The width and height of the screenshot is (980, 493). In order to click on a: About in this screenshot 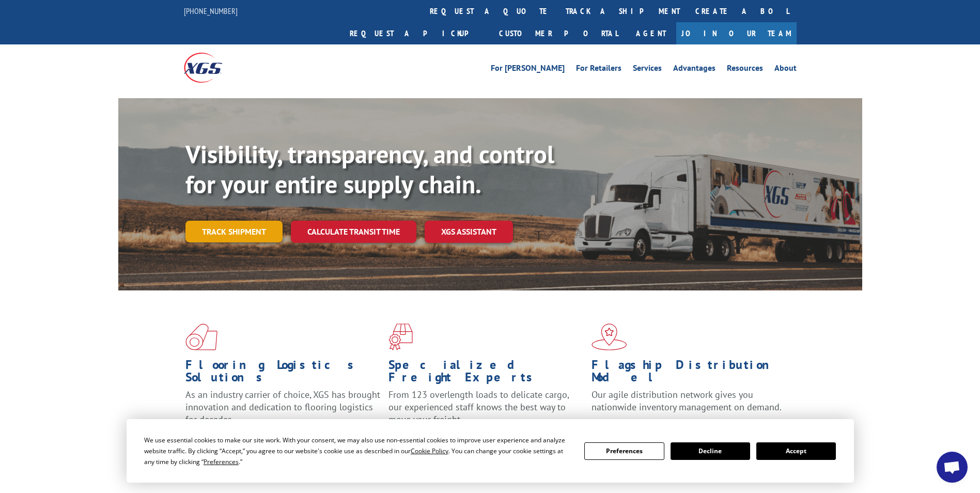, I will do `click(785, 70)`.